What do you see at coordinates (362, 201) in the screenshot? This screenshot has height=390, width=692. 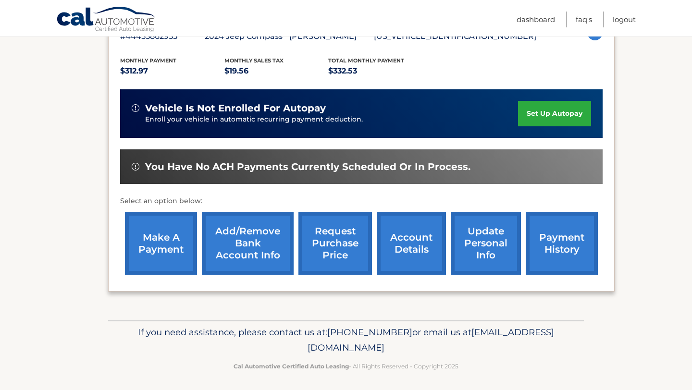 I see `p: Select an option below:` at bounding box center [362, 201].